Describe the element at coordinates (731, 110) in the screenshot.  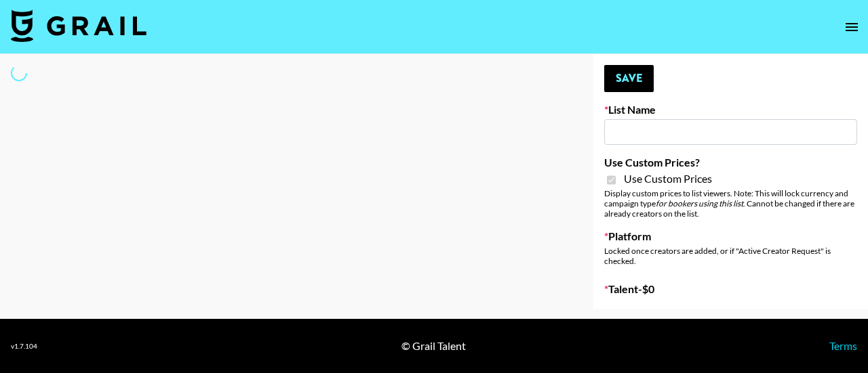
I see `label: List Name` at that location.